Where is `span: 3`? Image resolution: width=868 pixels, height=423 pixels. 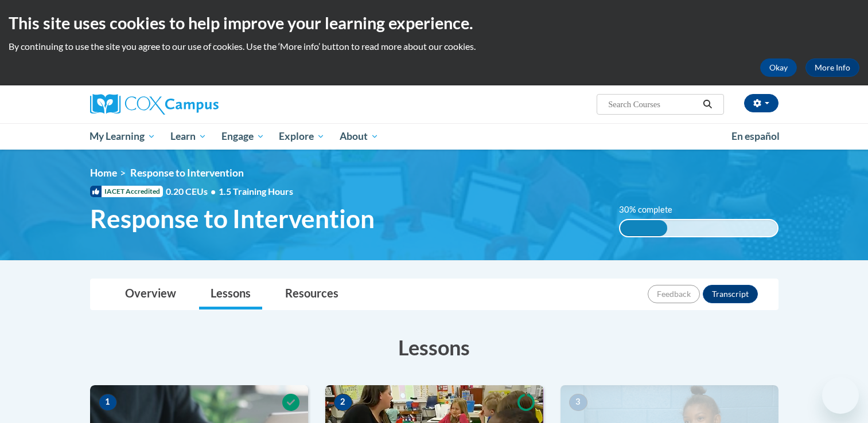
span: 3 is located at coordinates (578, 402).